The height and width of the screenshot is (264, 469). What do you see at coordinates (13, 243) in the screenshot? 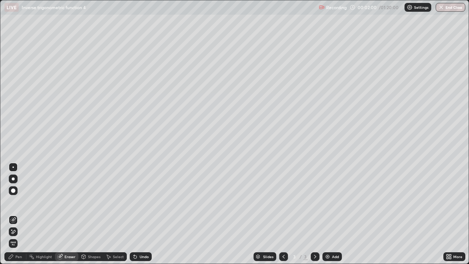
I see `span: Erase all` at bounding box center [13, 243].